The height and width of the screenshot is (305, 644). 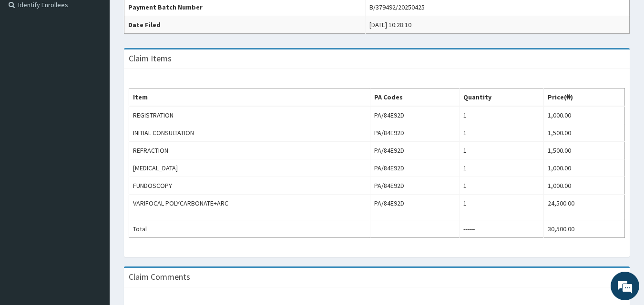 I want to click on td: REGISTRATION, so click(x=250, y=115).